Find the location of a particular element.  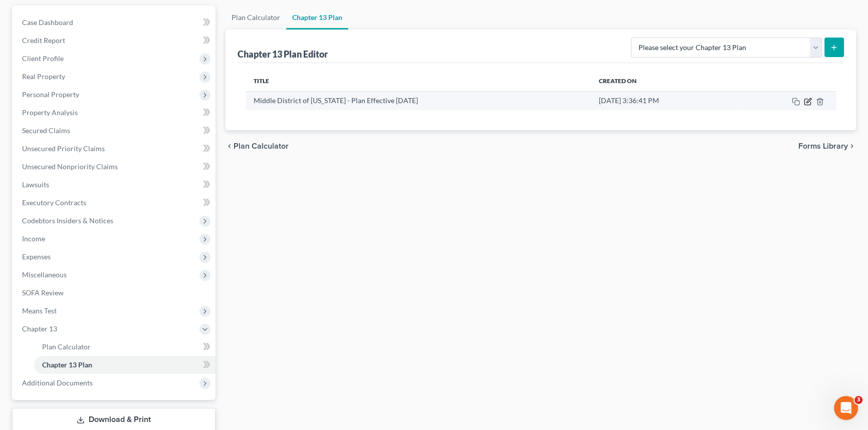

a: SOFA Review is located at coordinates (115, 293).